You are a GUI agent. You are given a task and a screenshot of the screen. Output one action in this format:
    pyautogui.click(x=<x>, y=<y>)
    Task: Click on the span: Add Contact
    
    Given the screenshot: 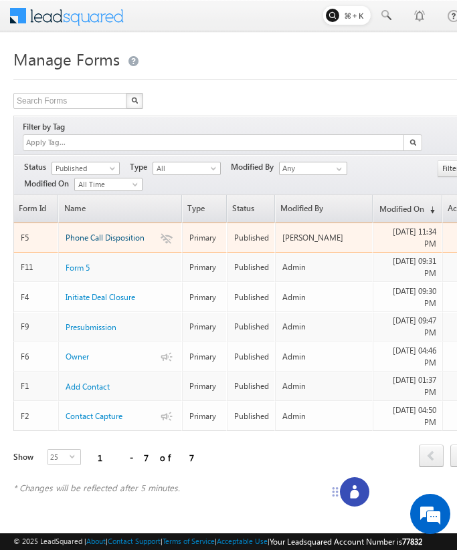 What is the action you would take?
    pyautogui.click(x=88, y=386)
    